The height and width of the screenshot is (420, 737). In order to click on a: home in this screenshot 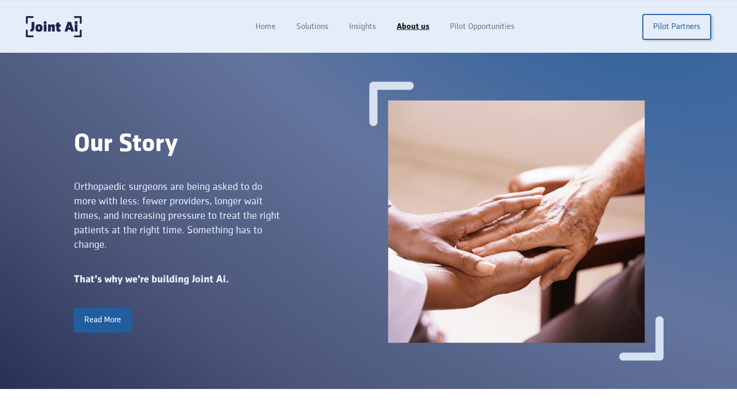, I will do `click(54, 26)`.